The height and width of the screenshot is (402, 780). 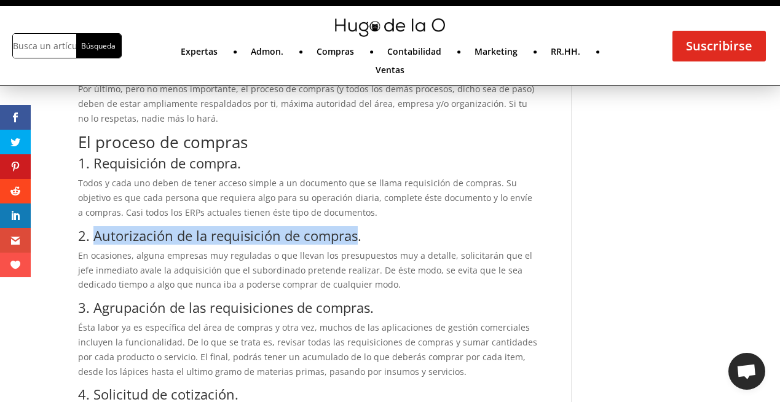 What do you see at coordinates (414, 54) in the screenshot?
I see `a: Contabilidad` at bounding box center [414, 54].